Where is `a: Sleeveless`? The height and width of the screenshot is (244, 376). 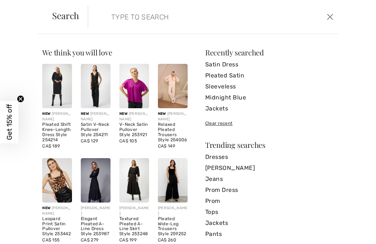
a: Sleeveless is located at coordinates (269, 87).